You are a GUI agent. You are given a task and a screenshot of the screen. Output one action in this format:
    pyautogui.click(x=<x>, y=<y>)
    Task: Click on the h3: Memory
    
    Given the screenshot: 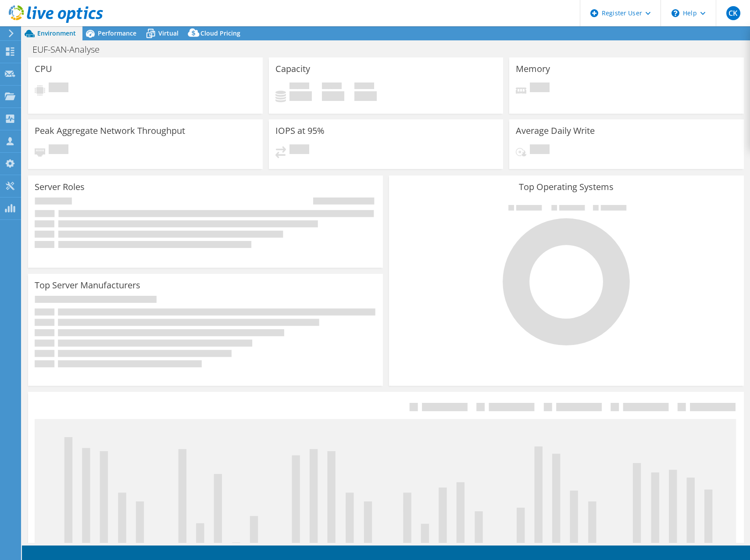 What is the action you would take?
    pyautogui.click(x=533, y=69)
    